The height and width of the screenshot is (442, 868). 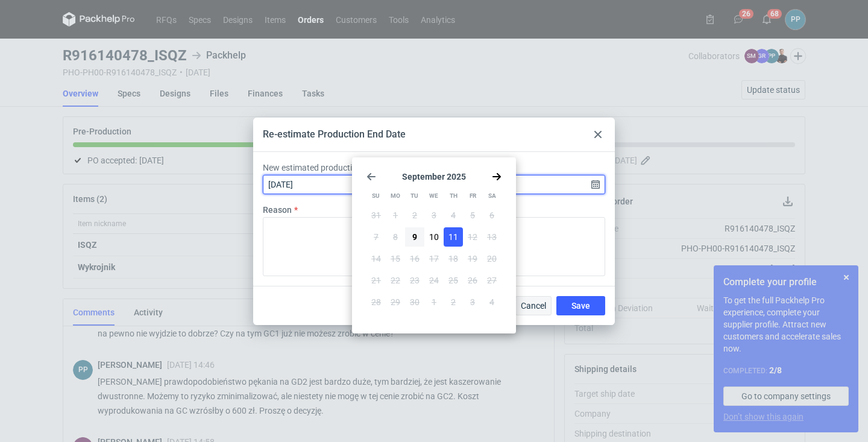 What do you see at coordinates (415, 302) in the screenshot?
I see `span: 30` at bounding box center [415, 302].